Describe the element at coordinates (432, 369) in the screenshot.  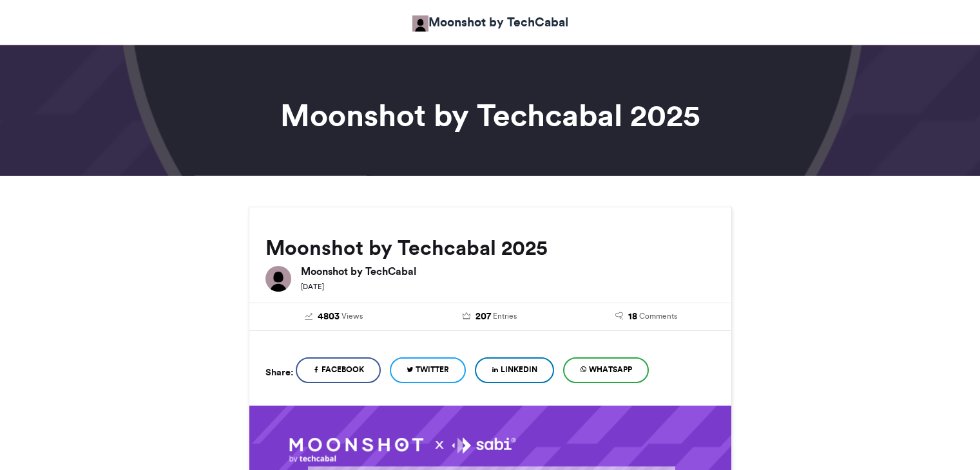
I see `span: Twitter` at that location.